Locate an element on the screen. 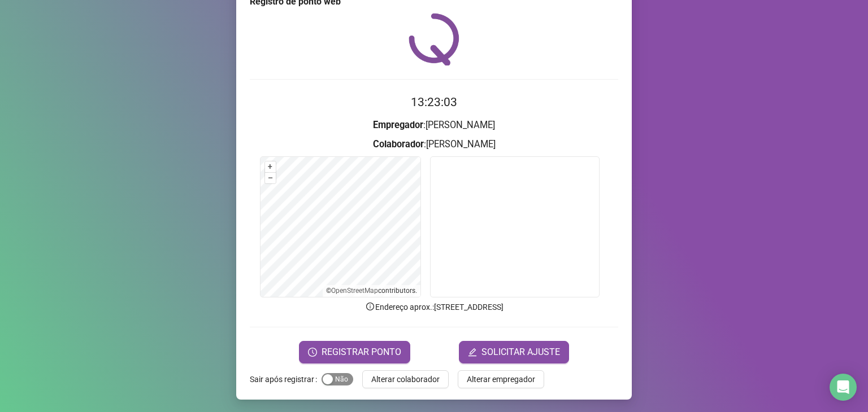 The height and width of the screenshot is (412, 868). li: © contributors. is located at coordinates (371, 291).